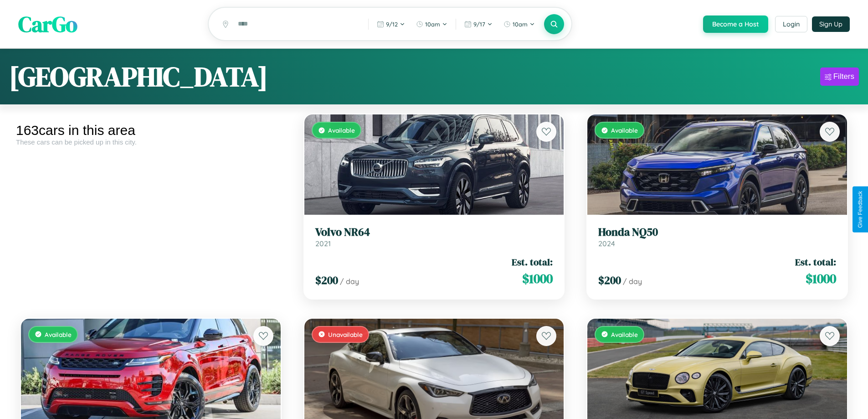 The image size is (868, 419). I want to click on button: Filters, so click(840, 77).